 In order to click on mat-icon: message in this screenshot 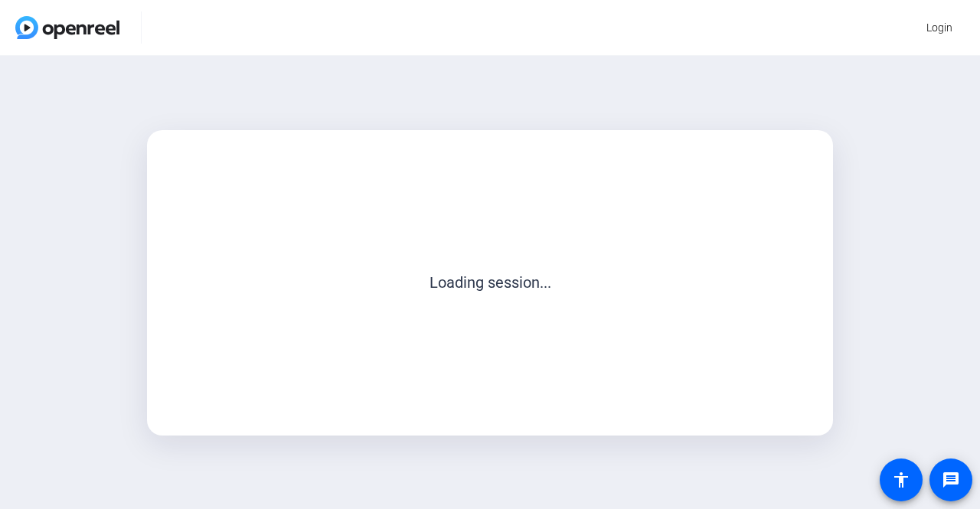, I will do `click(951, 481)`.